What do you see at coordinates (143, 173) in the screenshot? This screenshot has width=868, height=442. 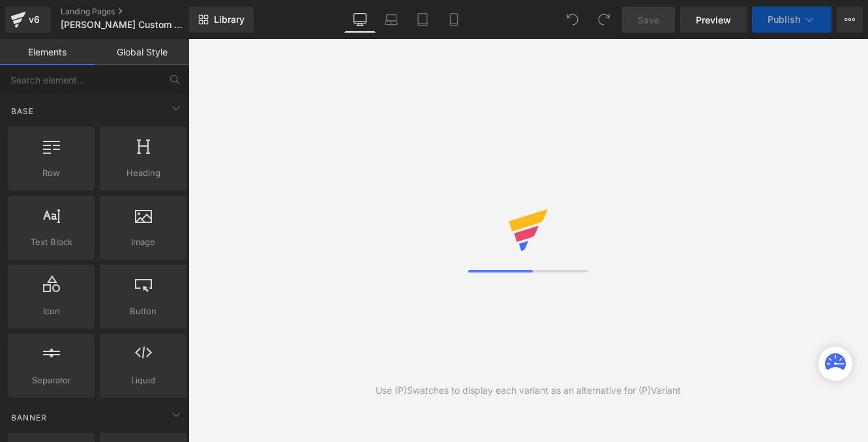 I see `span: Heading` at bounding box center [143, 173].